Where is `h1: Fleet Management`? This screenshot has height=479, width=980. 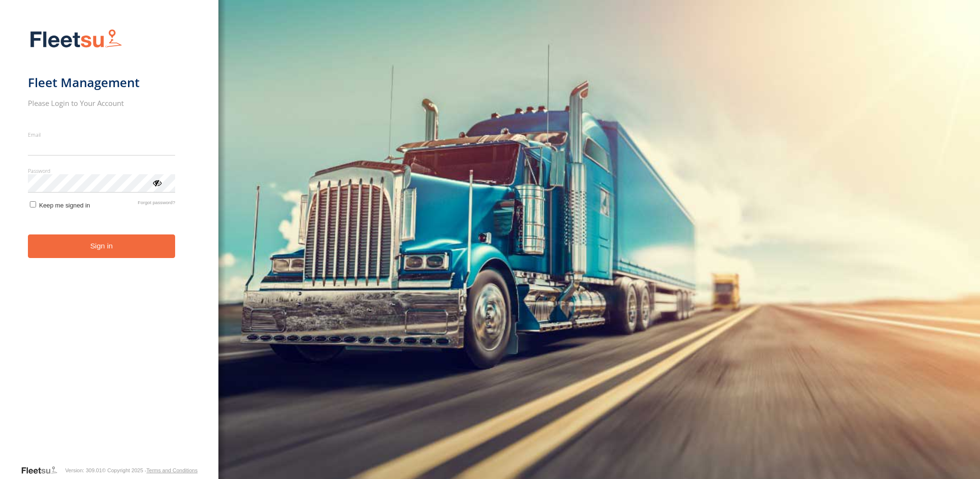
h1: Fleet Management is located at coordinates (101, 82).